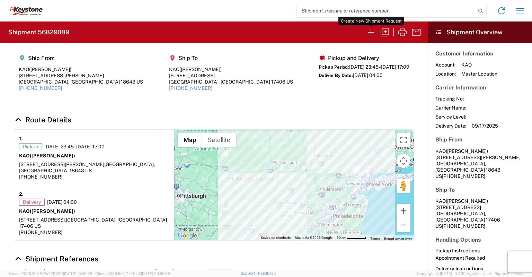 This screenshot has height=277, width=532. I want to click on h5: Customer Information, so click(480, 53).